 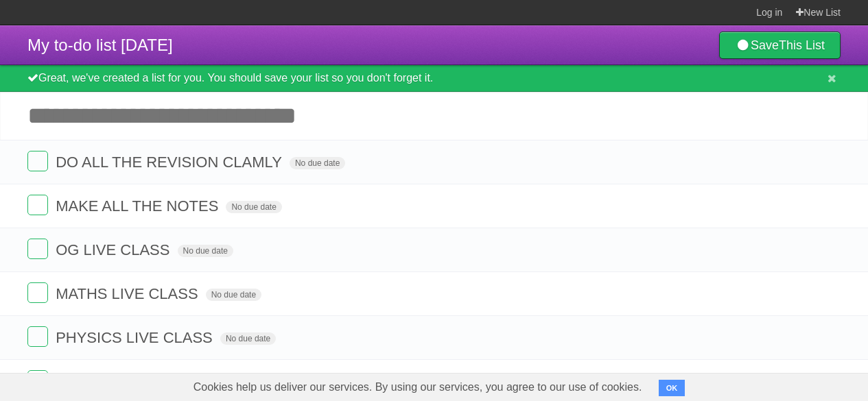 What do you see at coordinates (801, 45) in the screenshot?
I see `b: This List` at bounding box center [801, 45].